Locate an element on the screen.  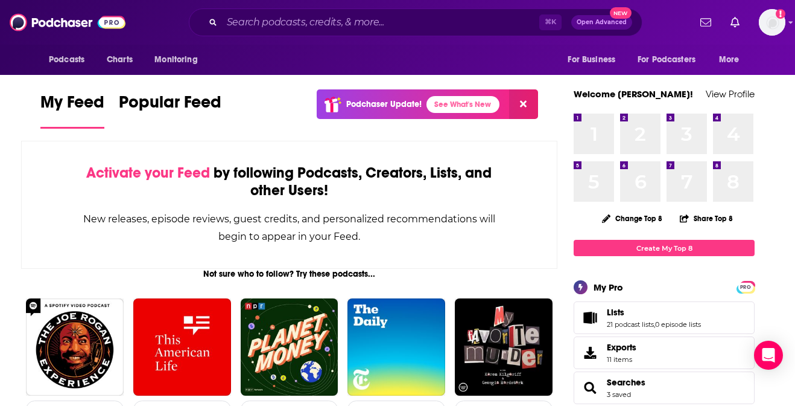
img: My Favorite Murder with Karen Kilgariff and Georgia Hardstark is located at coordinates (504, 347).